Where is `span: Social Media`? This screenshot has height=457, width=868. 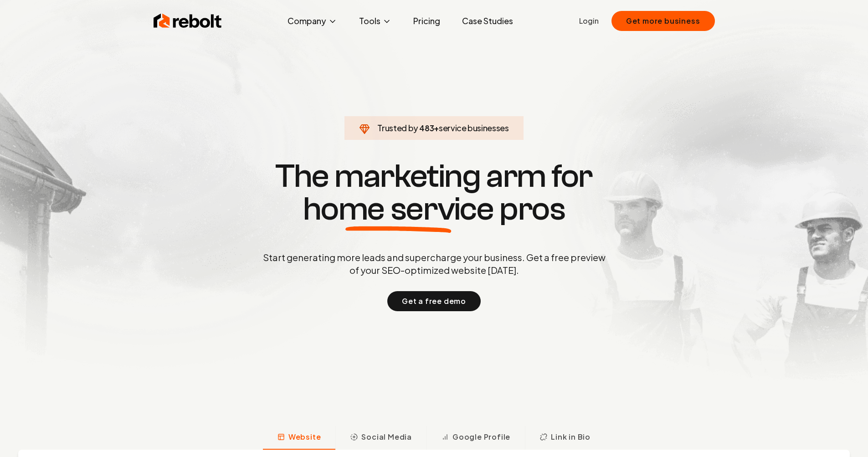 span: Social Media is located at coordinates (386, 437).